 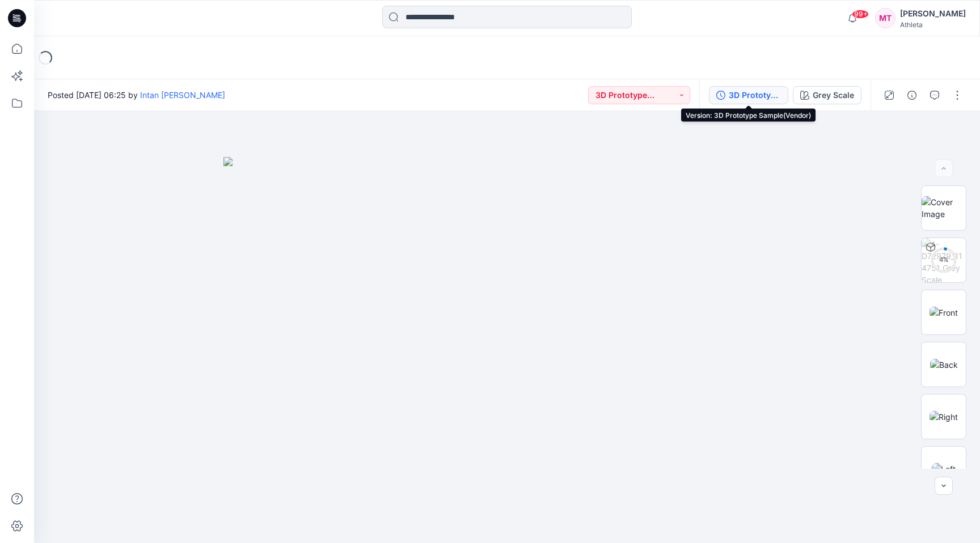 I want to click on button: Grey Scale, so click(x=827, y=96).